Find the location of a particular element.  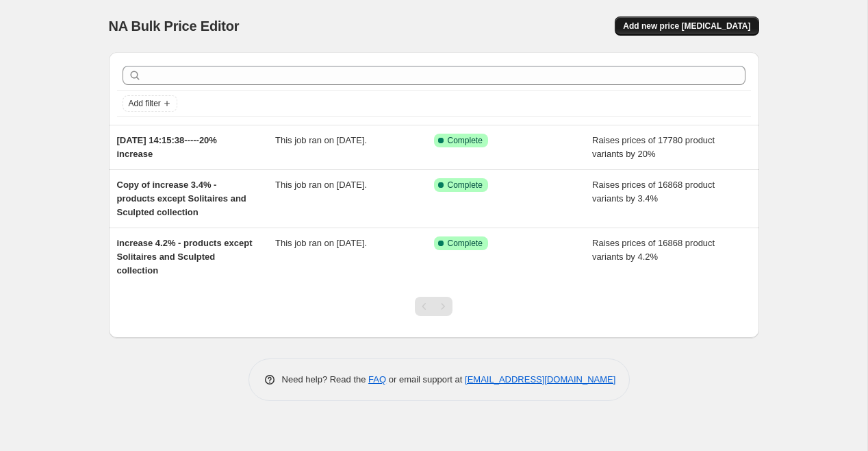

span: Add filter is located at coordinates (145, 103).